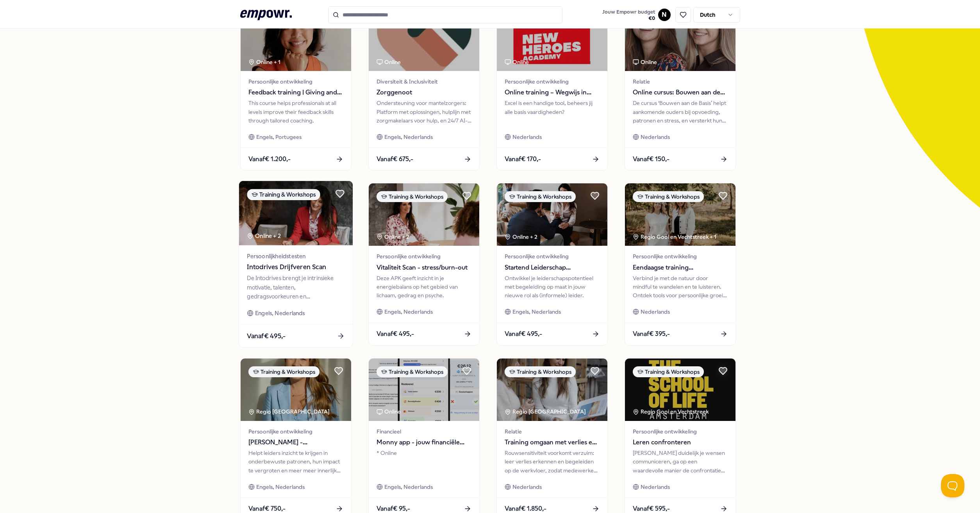 The image size is (980, 513). I want to click on button: N, so click(664, 15).